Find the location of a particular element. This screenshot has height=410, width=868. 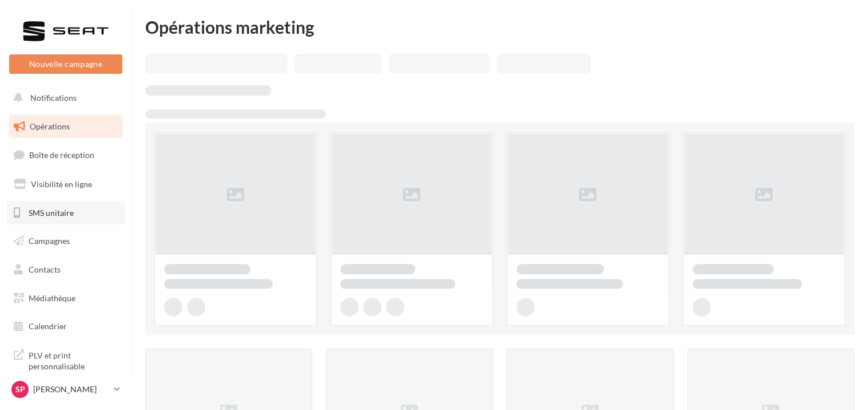

a: SMS unitaire is located at coordinates (66, 213).